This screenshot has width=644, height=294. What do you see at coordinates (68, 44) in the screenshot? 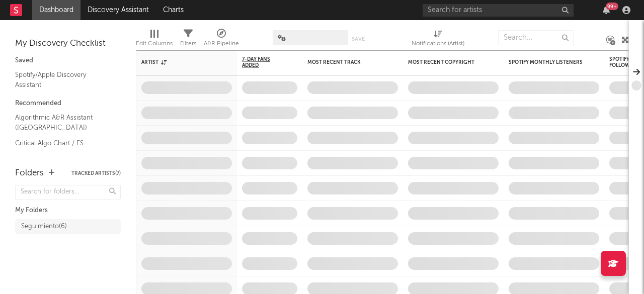
I see `div: My Discovery Checklist` at bounding box center [68, 44].